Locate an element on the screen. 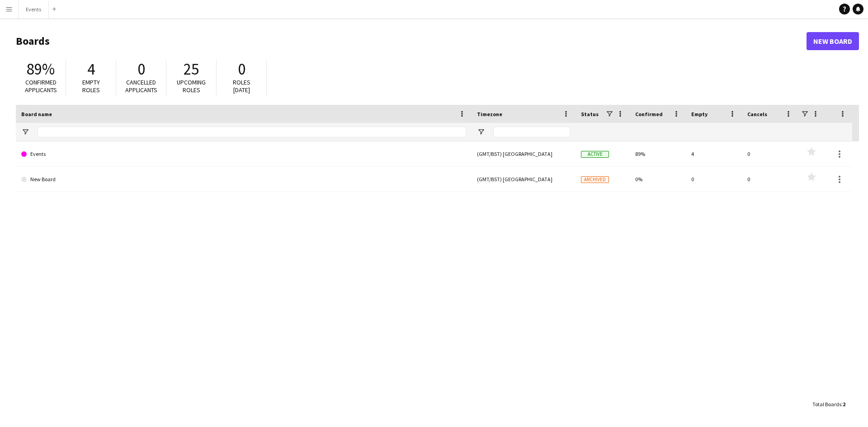  span: Board name is located at coordinates (36, 114).